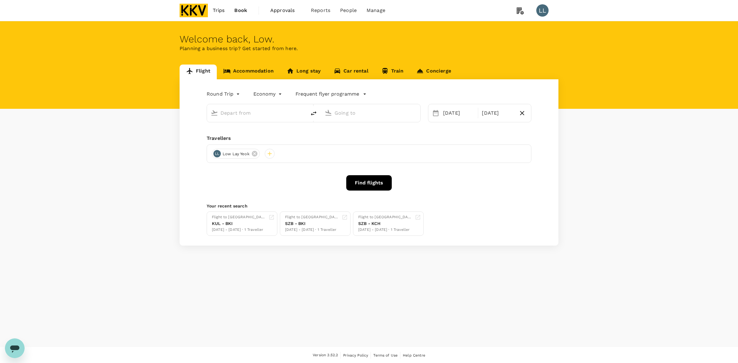 This screenshot has height=363, width=738. What do you see at coordinates (236, 154) in the screenshot?
I see `span: Low Lay Yeok` at bounding box center [236, 154].